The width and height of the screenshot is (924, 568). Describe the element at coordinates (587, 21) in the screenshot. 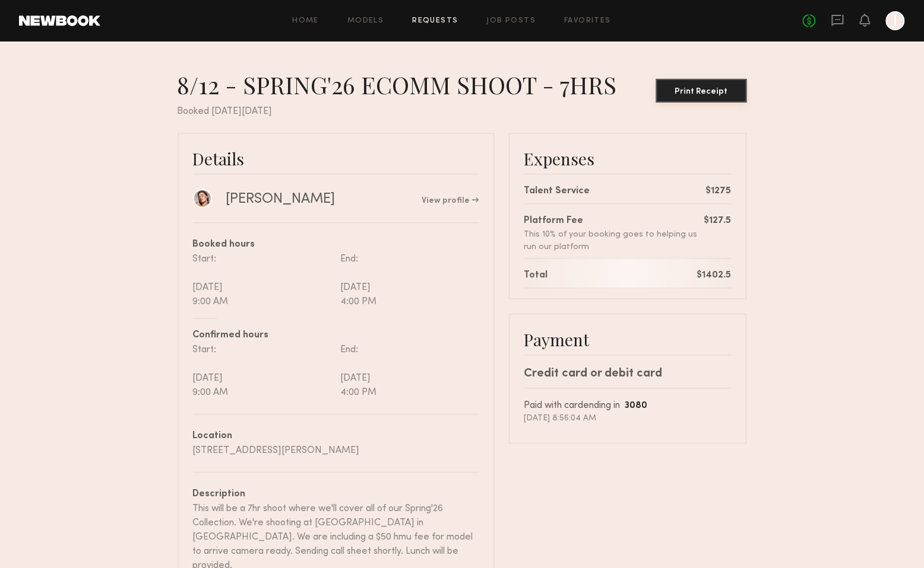

I see `a: Favorites` at that location.